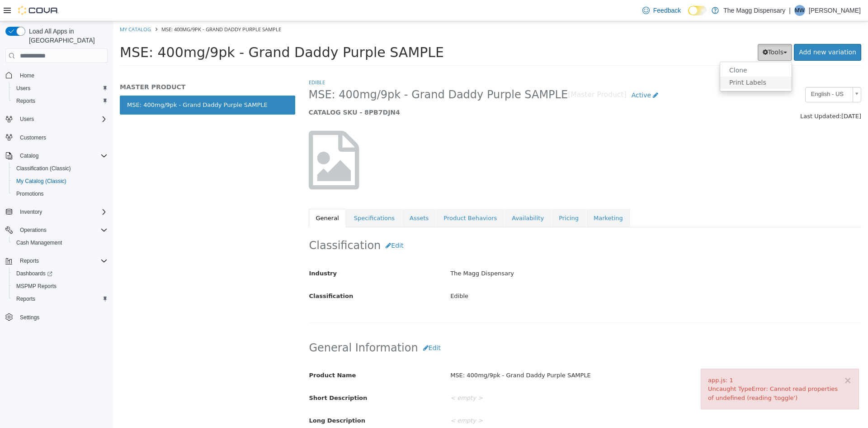  I want to click on span: Dark Mode, so click(688, 15).